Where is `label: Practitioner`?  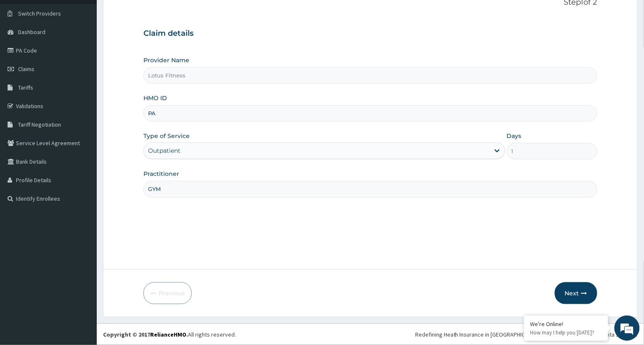
label: Practitioner is located at coordinates (161, 174).